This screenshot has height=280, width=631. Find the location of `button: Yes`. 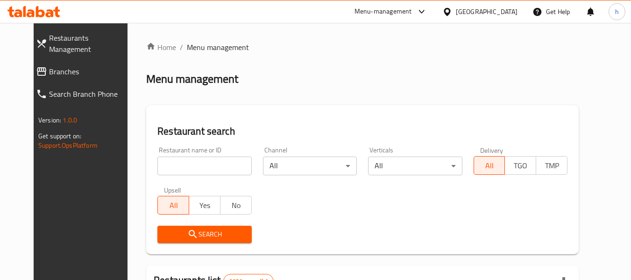

button: Yes is located at coordinates (205, 205).